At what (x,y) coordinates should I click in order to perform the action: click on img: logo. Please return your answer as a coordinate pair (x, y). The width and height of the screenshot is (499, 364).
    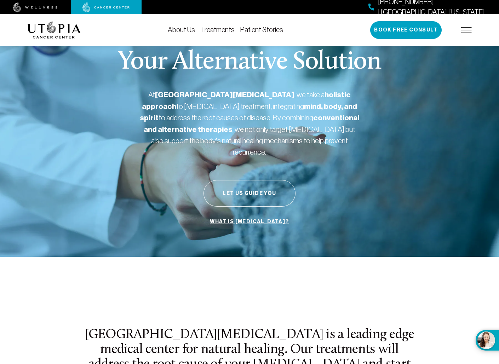
    Looking at the image, I should click on (54, 30).